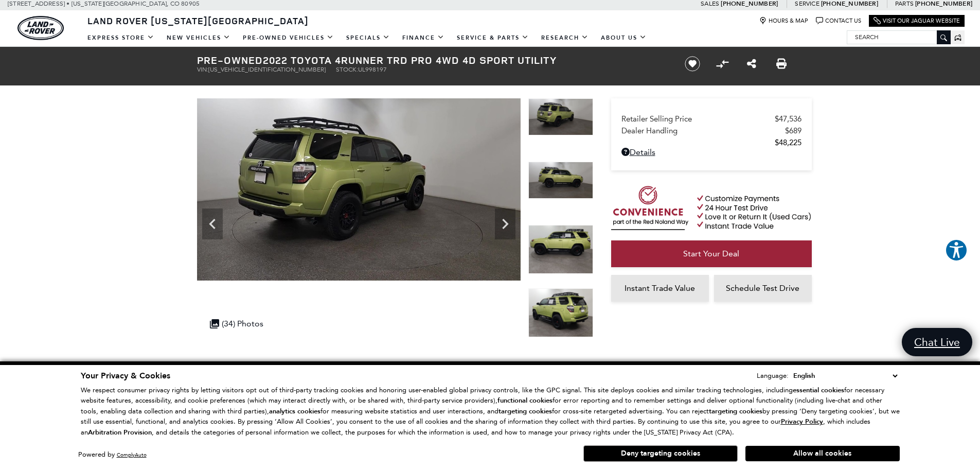  Describe the element at coordinates (819, 390) in the screenshot. I see `strong: essential cookies` at that location.